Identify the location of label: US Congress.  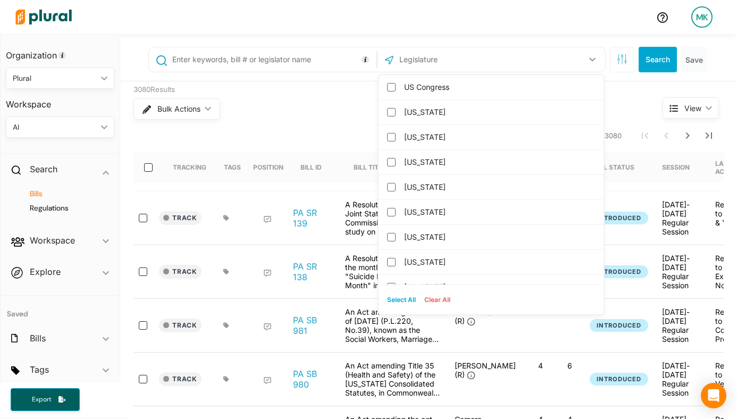
(499, 87).